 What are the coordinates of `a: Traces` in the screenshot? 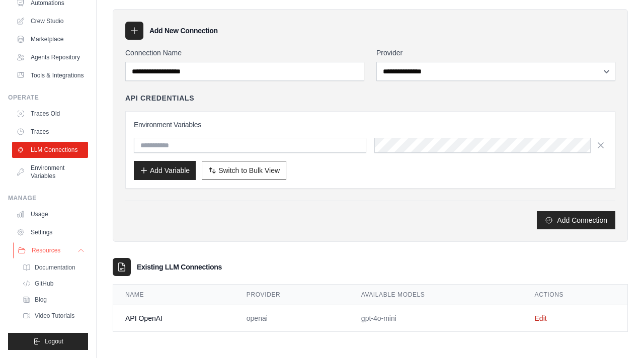 It's located at (50, 132).